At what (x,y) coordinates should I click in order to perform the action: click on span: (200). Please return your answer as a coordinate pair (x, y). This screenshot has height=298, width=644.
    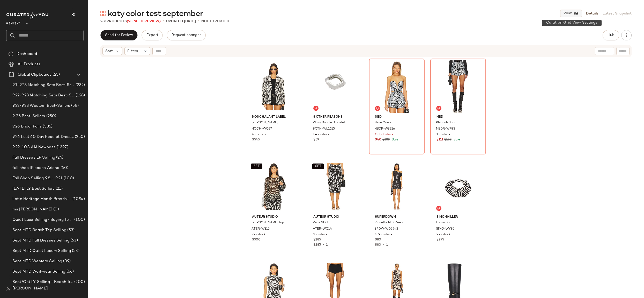
    Looking at the image, I should click on (79, 282).